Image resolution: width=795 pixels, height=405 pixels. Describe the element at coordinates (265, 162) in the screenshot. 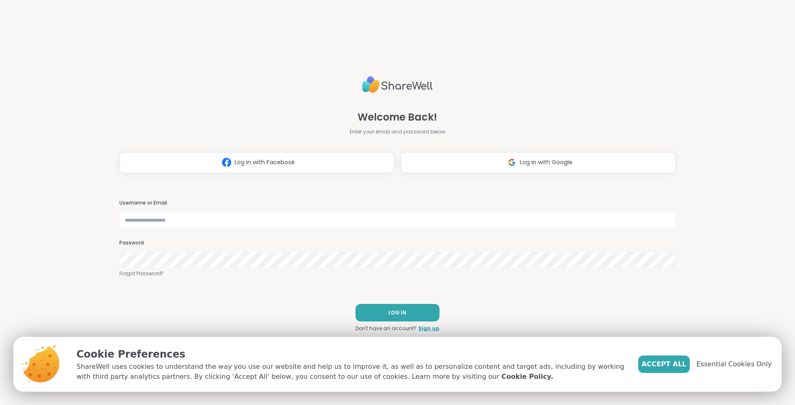

I see `span: Log in with Facebook` at that location.